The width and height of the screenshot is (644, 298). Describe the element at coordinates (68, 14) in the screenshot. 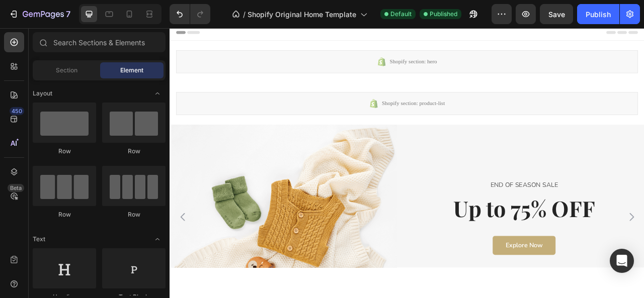

I see `p: 7` at that location.